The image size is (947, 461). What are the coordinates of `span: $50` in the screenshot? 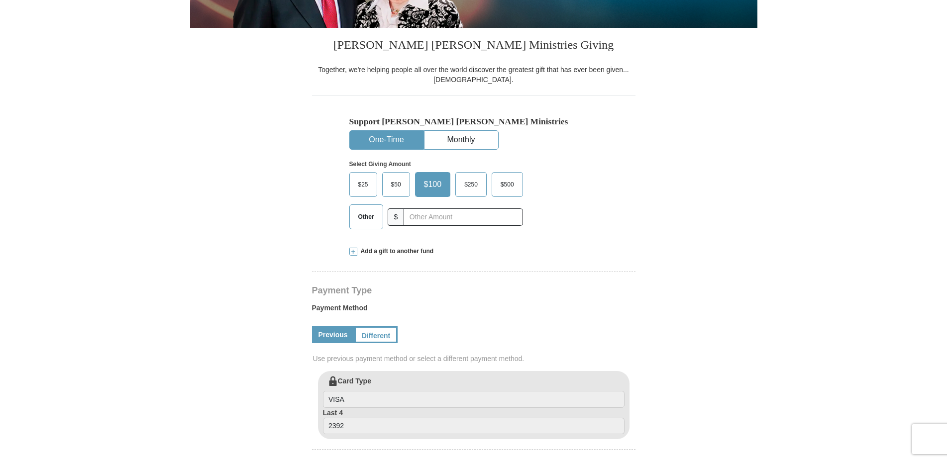 It's located at (396, 185).